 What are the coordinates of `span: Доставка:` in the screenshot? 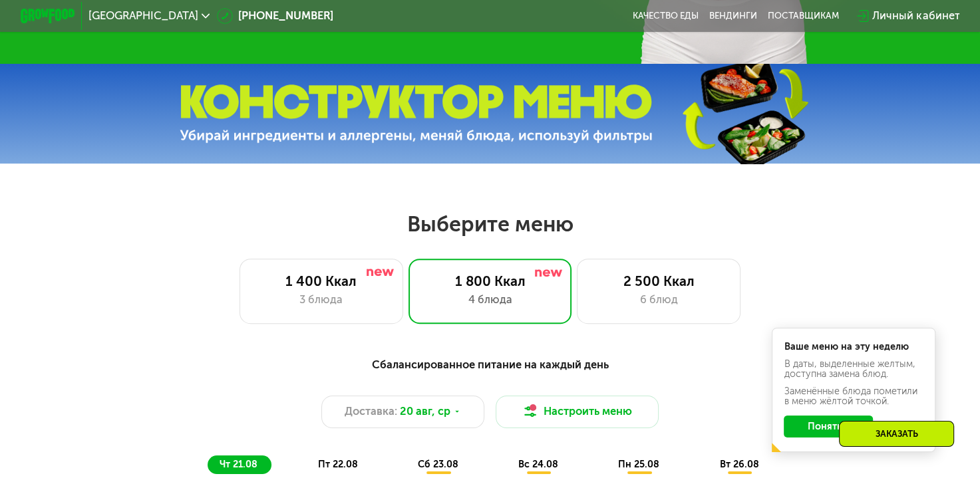 It's located at (371, 412).